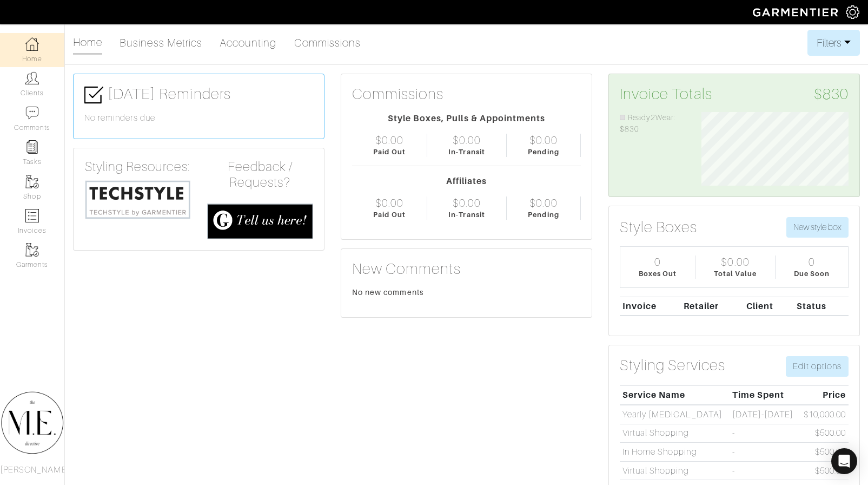 The image size is (868, 485). I want to click on img: feedback_requests-3821251ac2bd56c73c230f3229a5b25d6eb027adea667894f41107c140538ee0.png, so click(261, 221).